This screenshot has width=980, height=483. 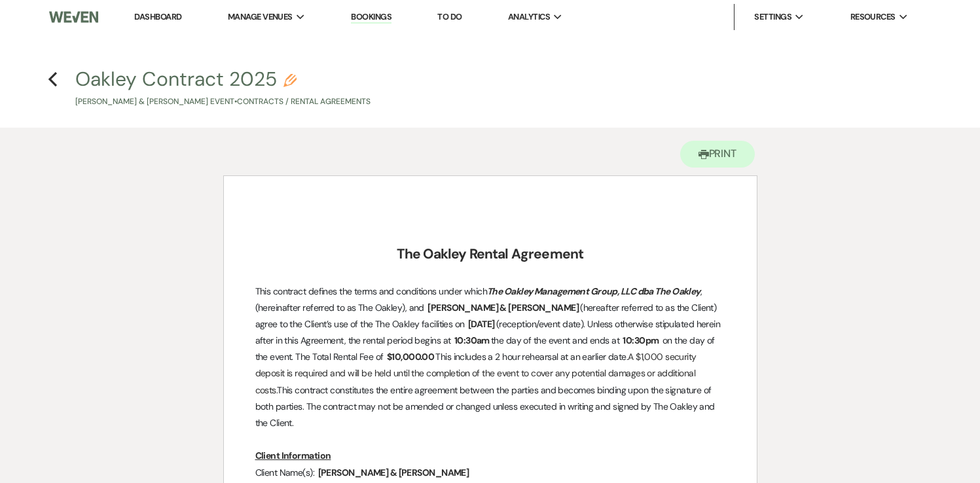 I want to click on span: $10,000.00, so click(x=410, y=357).